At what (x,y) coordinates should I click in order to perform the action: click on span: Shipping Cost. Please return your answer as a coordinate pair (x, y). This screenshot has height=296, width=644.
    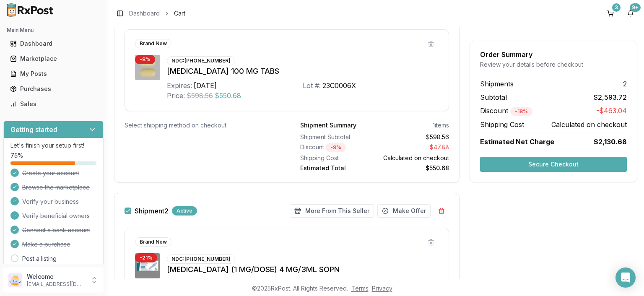
    Looking at the image, I should click on (502, 125).